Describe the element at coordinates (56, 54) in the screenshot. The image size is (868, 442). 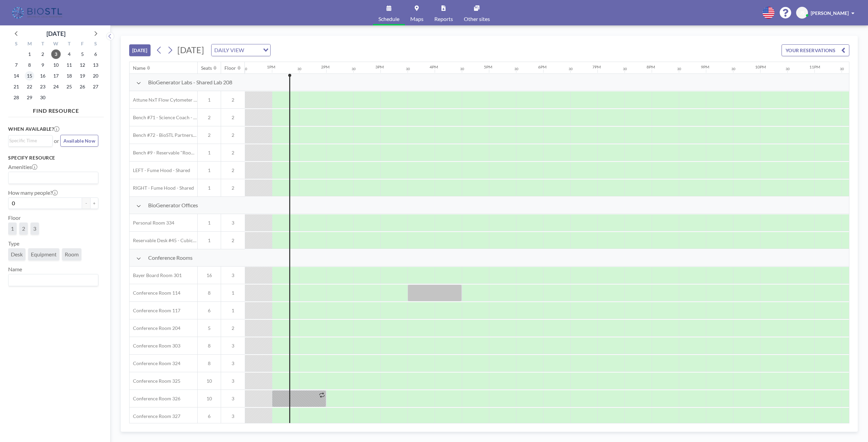
I see `span: Wednesday, September 3, 2025` at that location.